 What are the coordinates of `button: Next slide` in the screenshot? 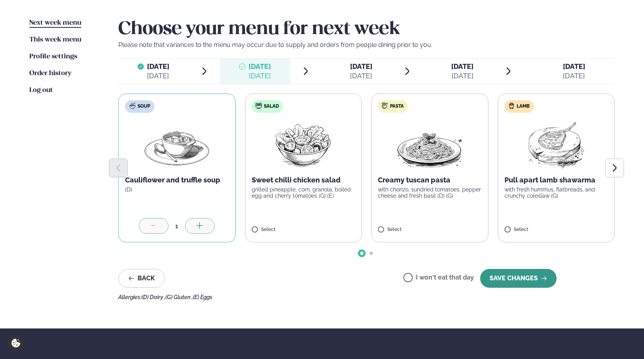 It's located at (615, 168).